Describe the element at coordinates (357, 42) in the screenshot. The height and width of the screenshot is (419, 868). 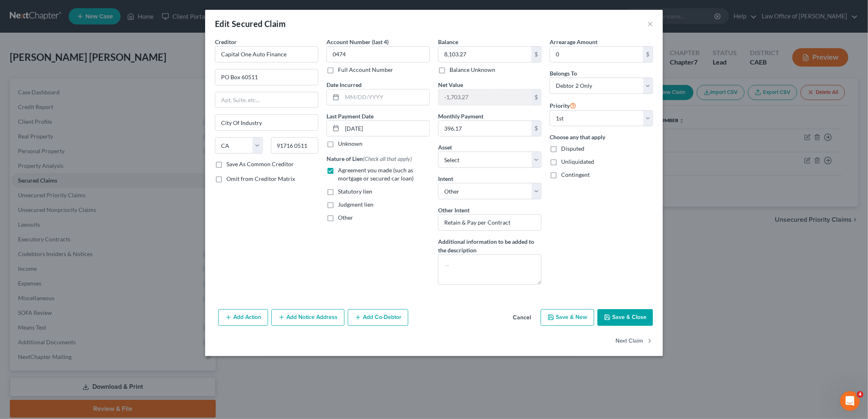
I see `label: Account Number (last 4)` at that location.